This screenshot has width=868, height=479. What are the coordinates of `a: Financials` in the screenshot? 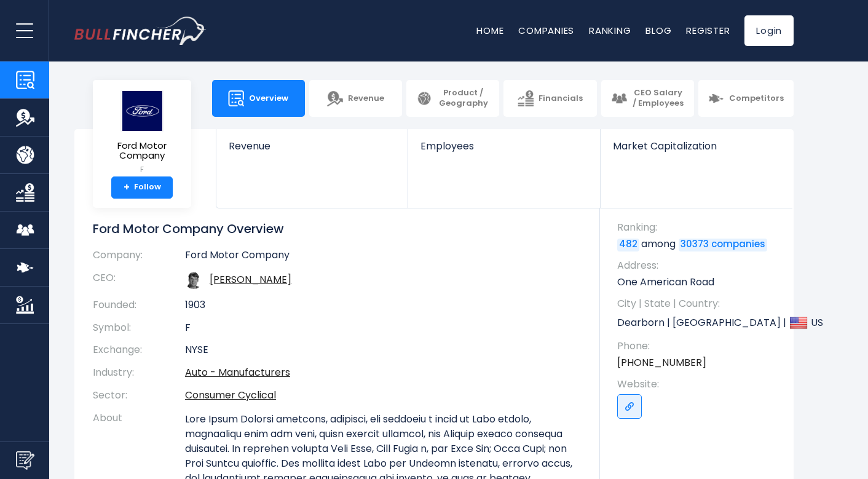 It's located at (550, 98).